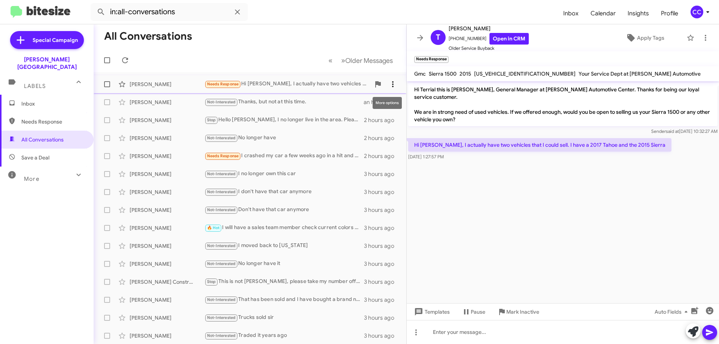 Image resolution: width=719 pixels, height=344 pixels. What do you see at coordinates (284, 138) in the screenshot?
I see `div: No longer have` at bounding box center [284, 138].